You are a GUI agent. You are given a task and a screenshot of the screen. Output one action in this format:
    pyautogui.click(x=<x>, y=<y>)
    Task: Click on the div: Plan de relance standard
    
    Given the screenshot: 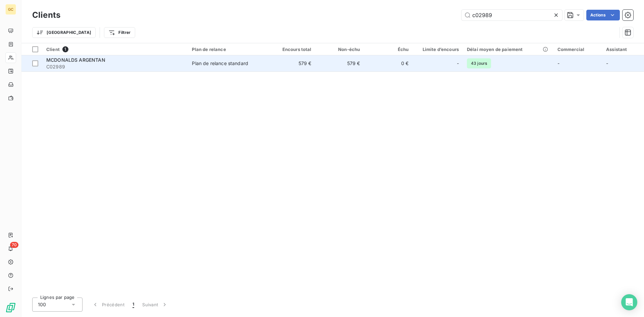 What is the action you would take?
    pyautogui.click(x=220, y=63)
    